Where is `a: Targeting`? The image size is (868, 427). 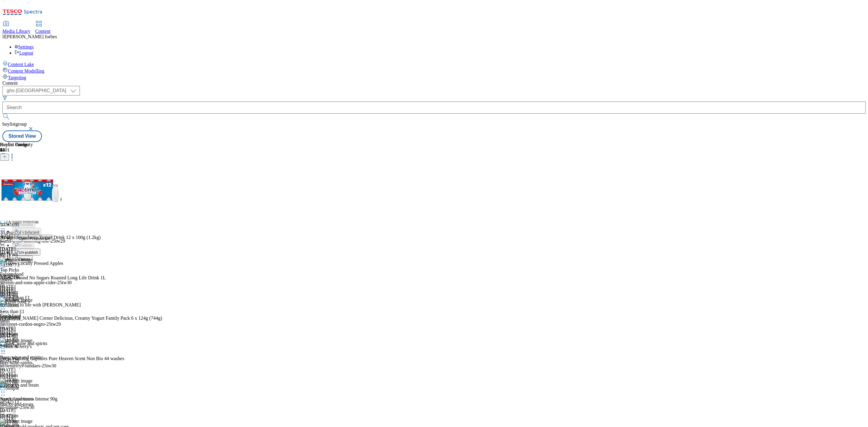 a: Targeting is located at coordinates (434, 77).